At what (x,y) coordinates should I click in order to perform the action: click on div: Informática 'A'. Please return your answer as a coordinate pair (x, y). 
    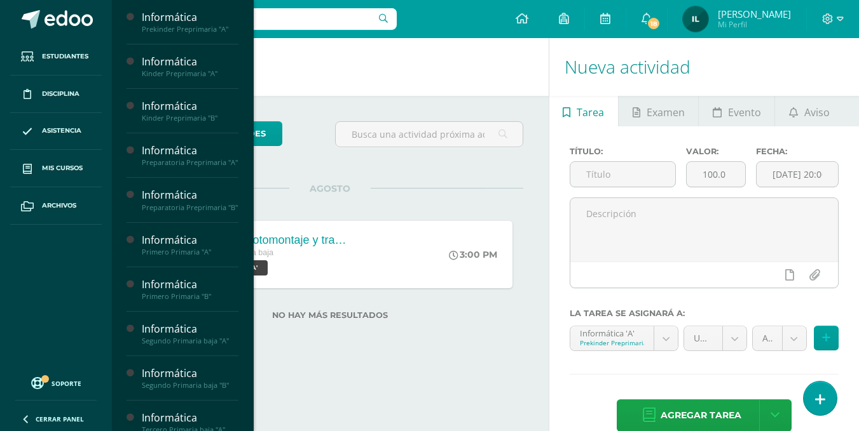
    Looking at the image, I should click on (612, 332).